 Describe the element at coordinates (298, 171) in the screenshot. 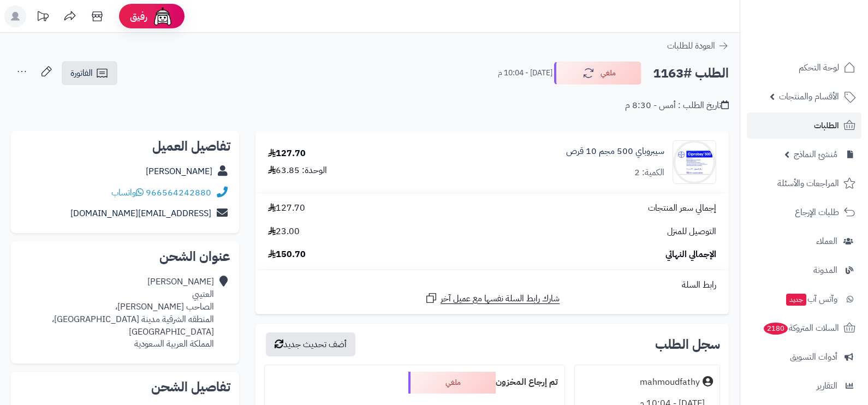

I see `div: الوحدة: 63.85` at that location.